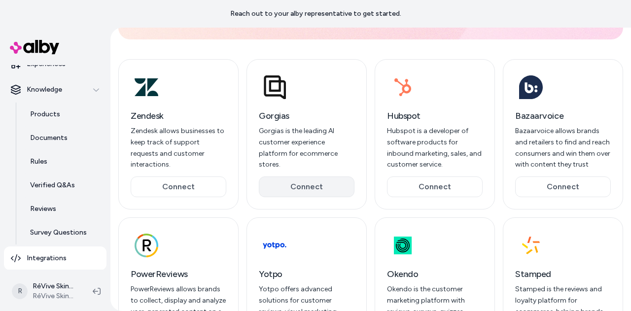  Describe the element at coordinates (63, 209) in the screenshot. I see `a: Reviews` at that location.